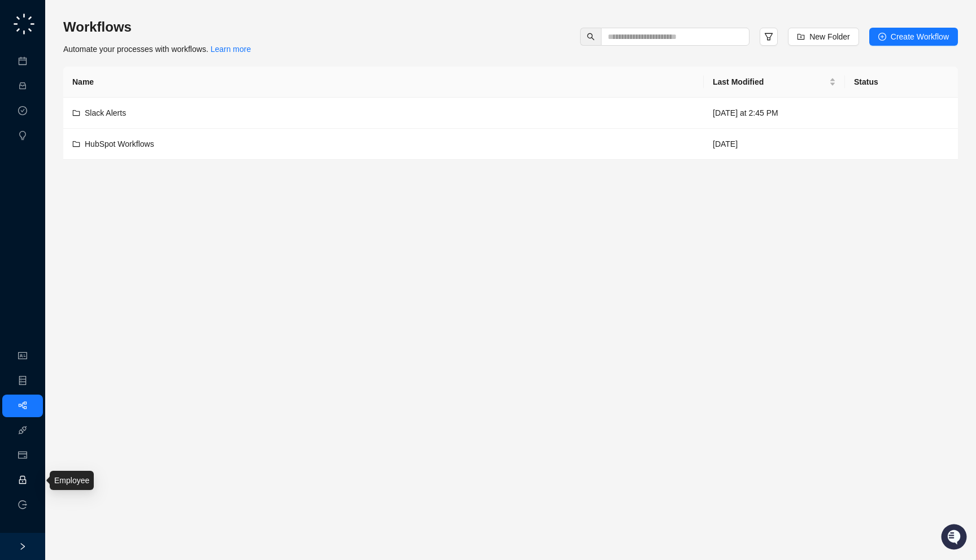 This screenshot has width=976, height=560. Describe the element at coordinates (109, 72) in the screenshot. I see `h2: How can we help?` at that location.